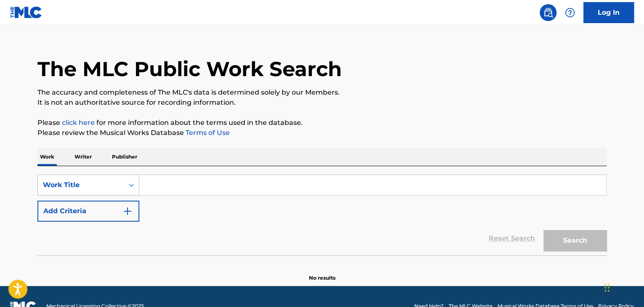 The image size is (644, 307). Describe the element at coordinates (88, 211) in the screenshot. I see `button: Add Criteria` at that location.